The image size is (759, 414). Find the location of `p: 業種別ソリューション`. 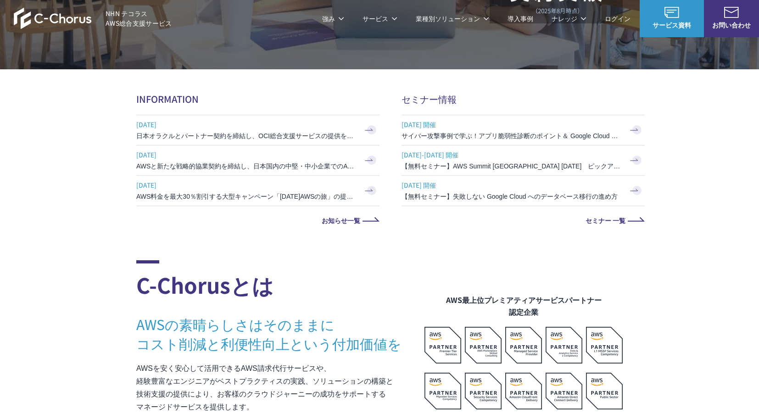

p: 業種別ソリューション is located at coordinates (453, 18).